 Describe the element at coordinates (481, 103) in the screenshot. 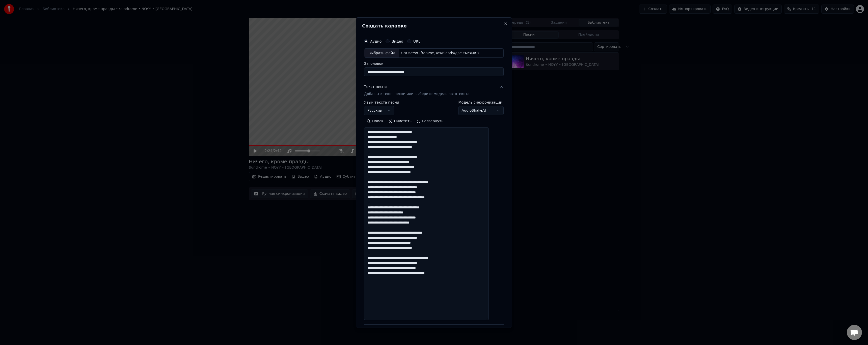

I see `label: Модель синхронизации` at that location.